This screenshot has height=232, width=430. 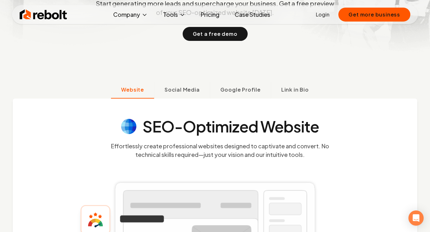 What do you see at coordinates (215, 34) in the screenshot?
I see `button: Get a free demo` at bounding box center [215, 34].